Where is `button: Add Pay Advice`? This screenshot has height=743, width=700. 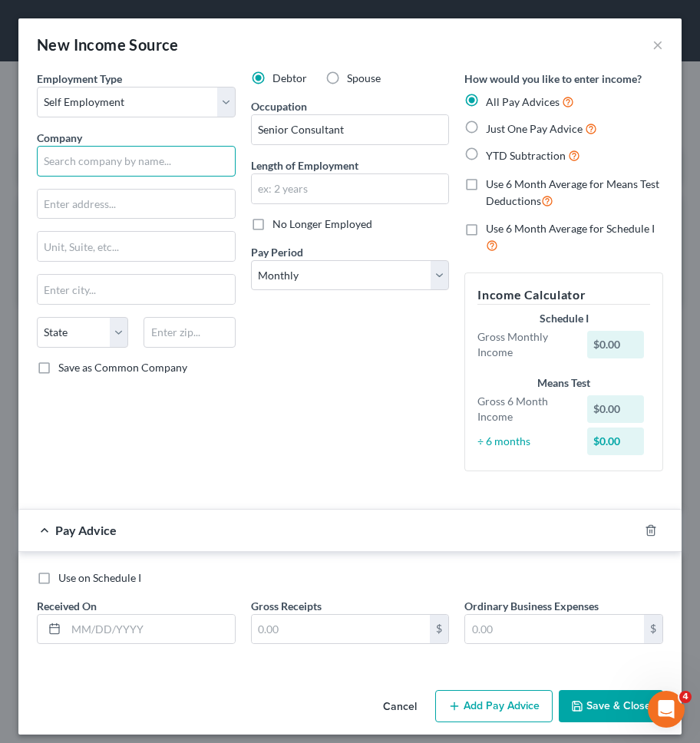
button: Add Pay Advice is located at coordinates (494, 706).